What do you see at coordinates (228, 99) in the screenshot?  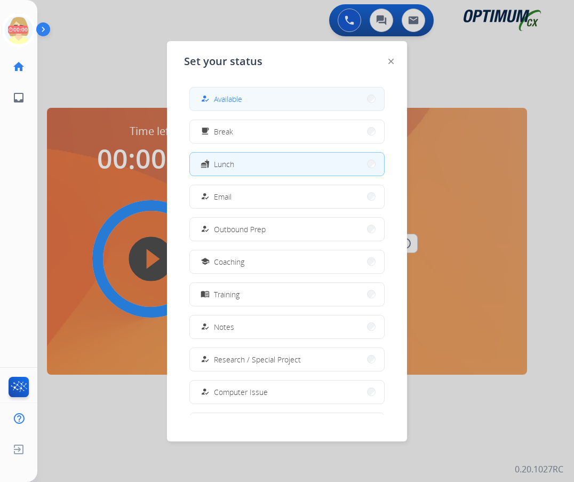 I see `span: Available` at bounding box center [228, 99].